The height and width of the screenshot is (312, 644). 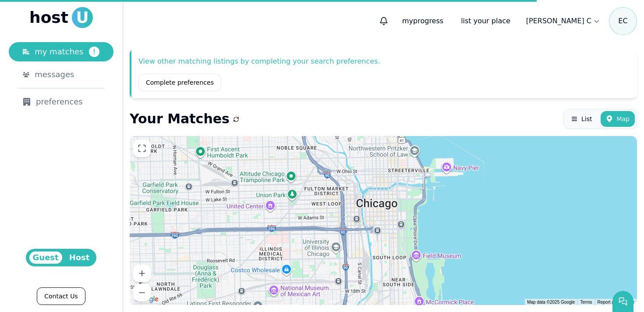 I want to click on h1: Your Matches, so click(x=180, y=119).